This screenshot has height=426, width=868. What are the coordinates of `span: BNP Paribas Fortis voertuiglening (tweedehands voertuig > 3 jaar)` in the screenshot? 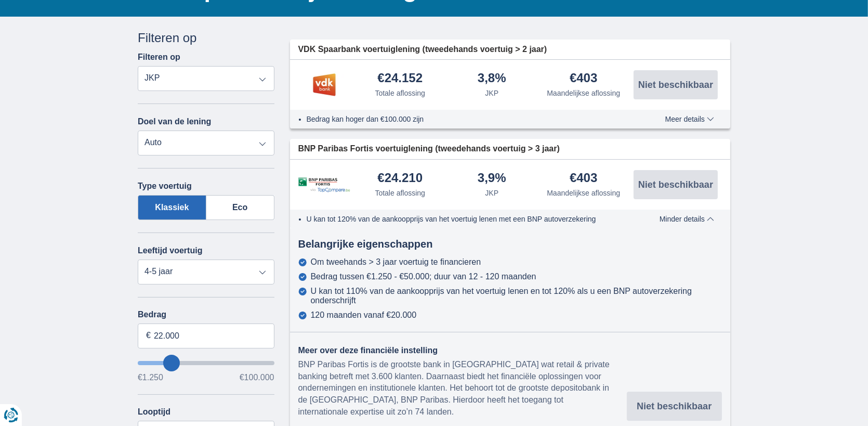 It's located at (428, 149).